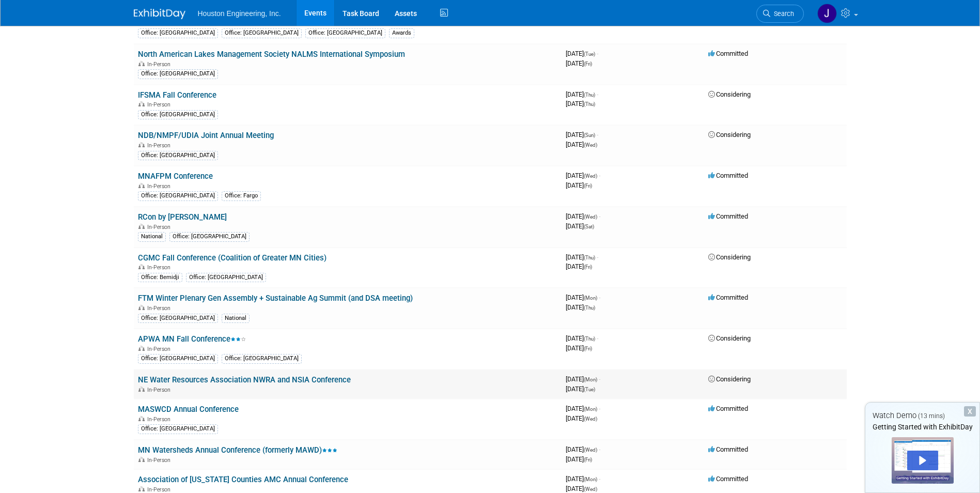 The height and width of the screenshot is (493, 980). What do you see at coordinates (191, 339) in the screenshot?
I see `a: APWA MN Fall Conference` at bounding box center [191, 339].